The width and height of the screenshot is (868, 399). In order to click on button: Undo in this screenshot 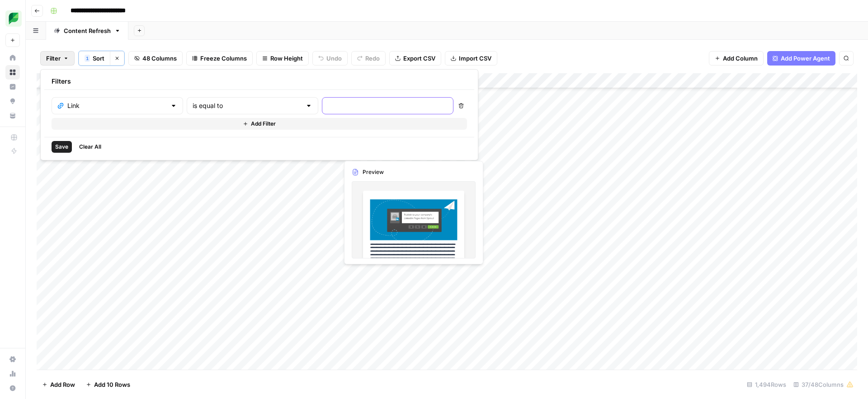, I will do `click(330, 58)`.